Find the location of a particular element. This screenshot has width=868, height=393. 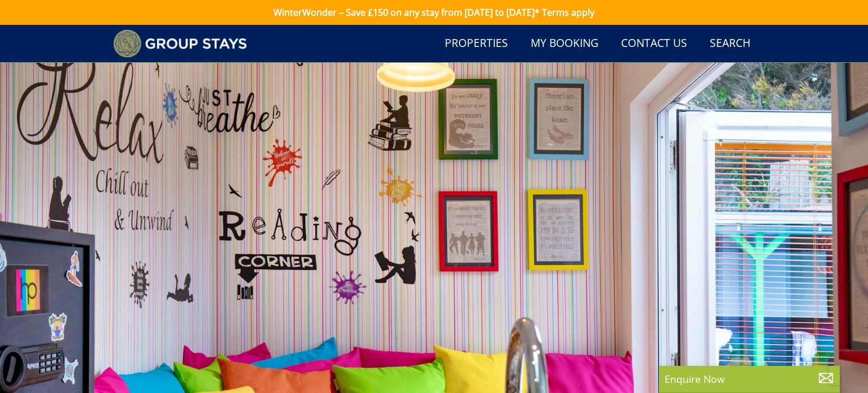

img: Group Stays is located at coordinates (180, 43).